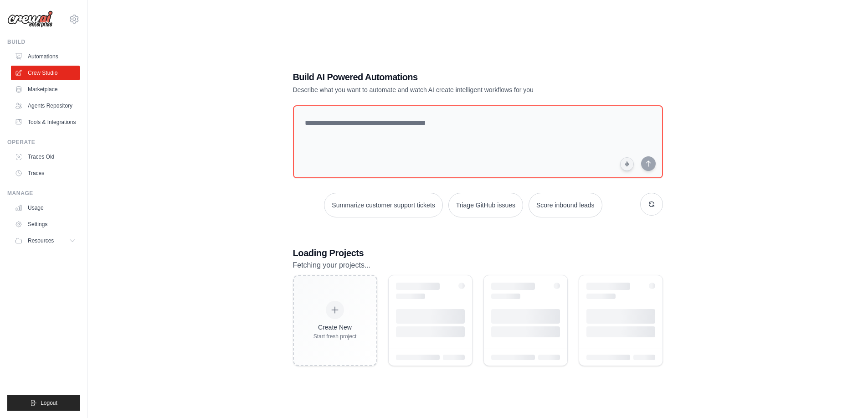 The image size is (868, 418). What do you see at coordinates (45, 73) in the screenshot?
I see `a: Crew Studio` at bounding box center [45, 73].